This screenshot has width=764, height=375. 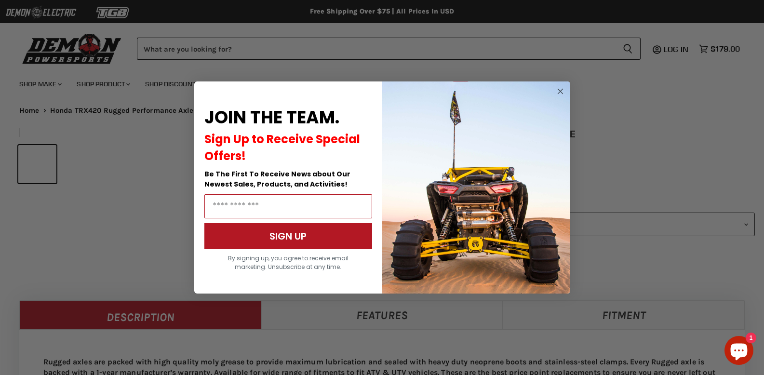 I want to click on button: SIGN UP, so click(x=288, y=236).